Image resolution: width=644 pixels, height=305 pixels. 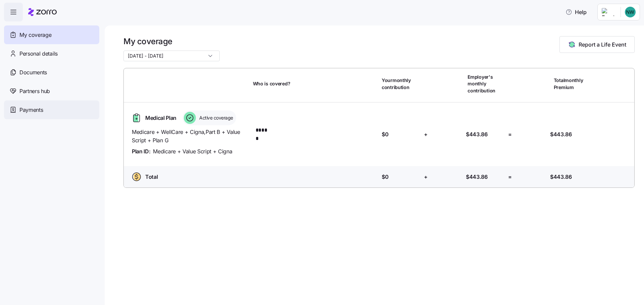 What do you see at coordinates (33, 72) in the screenshot?
I see `span: Documents` at bounding box center [33, 72].